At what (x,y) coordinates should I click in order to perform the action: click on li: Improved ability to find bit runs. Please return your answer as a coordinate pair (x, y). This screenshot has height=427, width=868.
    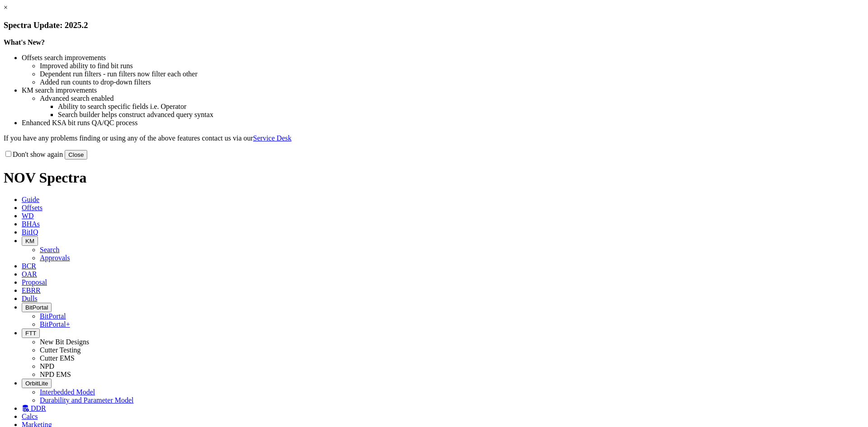
    Looking at the image, I should click on (452, 66).